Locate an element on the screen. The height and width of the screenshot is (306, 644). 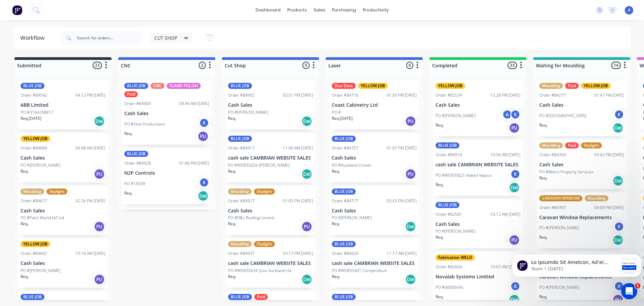
div: Order #84777 is located at coordinates (345, 201).